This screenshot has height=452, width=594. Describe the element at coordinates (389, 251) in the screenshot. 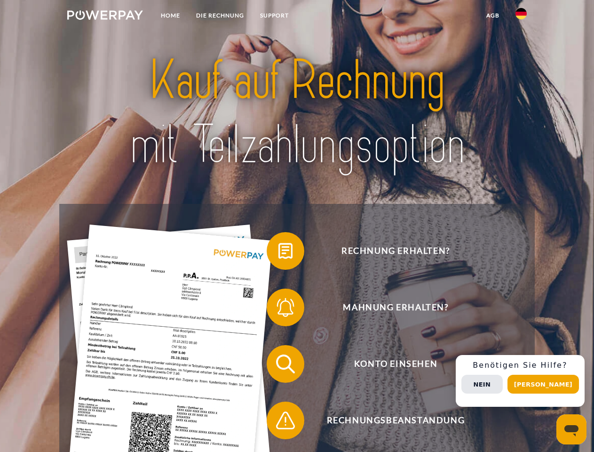

I see `button: Rechnung erhalten?` at that location.